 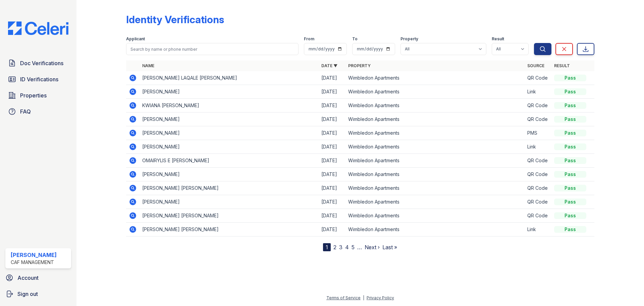 What do you see at coordinates (341, 247) in the screenshot?
I see `a: 3` at bounding box center [341, 247].